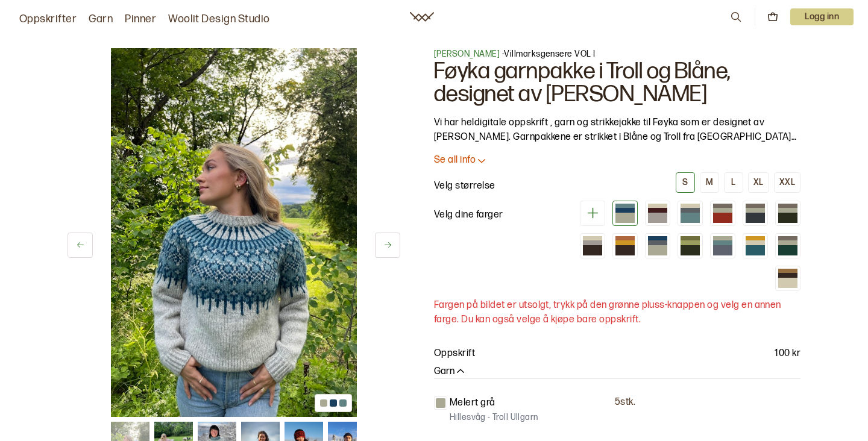 This screenshot has height=441, width=868. I want to click on a: Garn, so click(101, 19).